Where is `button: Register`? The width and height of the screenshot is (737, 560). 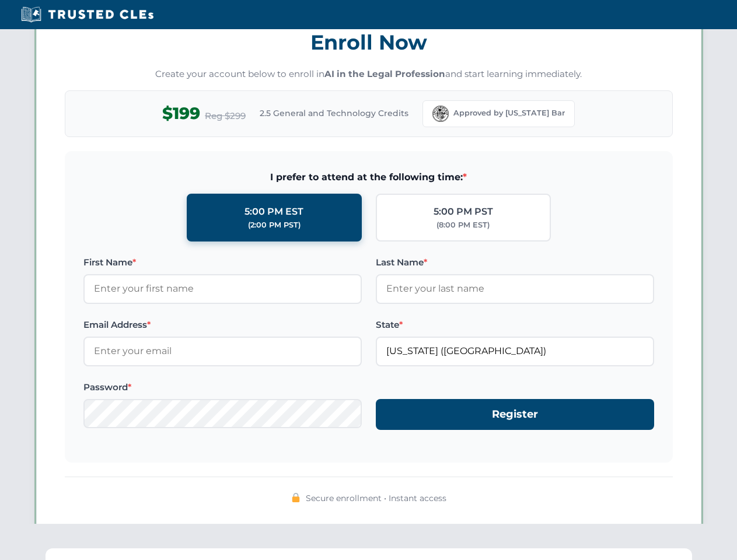
button: Register is located at coordinates (515, 414).